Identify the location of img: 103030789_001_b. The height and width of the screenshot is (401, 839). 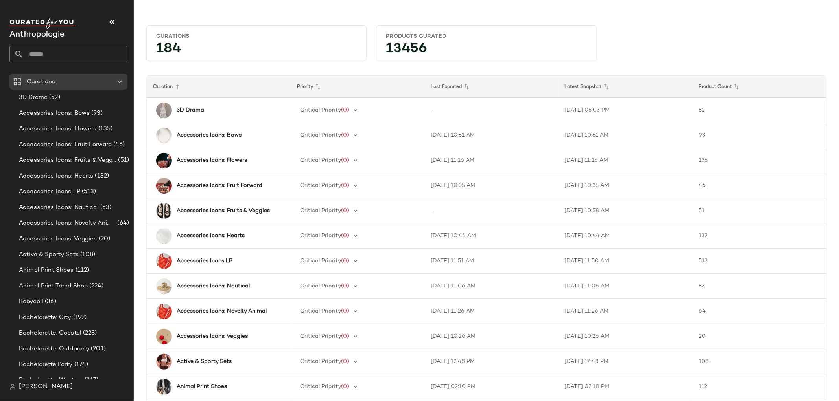
(164, 211).